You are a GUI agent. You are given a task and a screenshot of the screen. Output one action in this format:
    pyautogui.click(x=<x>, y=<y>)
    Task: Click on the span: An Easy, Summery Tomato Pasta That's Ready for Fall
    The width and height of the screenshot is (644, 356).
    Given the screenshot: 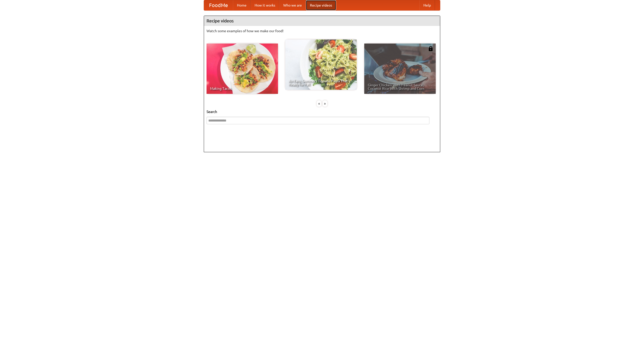 What is the action you would take?
    pyautogui.click(x=321, y=83)
    